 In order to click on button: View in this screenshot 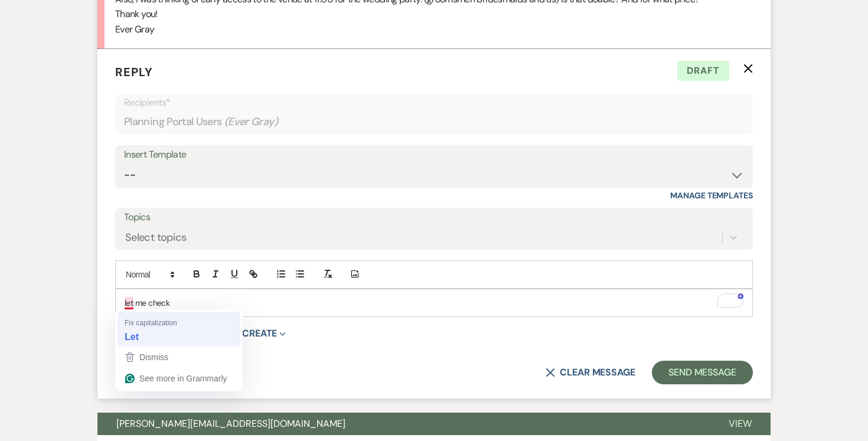, I will do `click(740, 424)`.